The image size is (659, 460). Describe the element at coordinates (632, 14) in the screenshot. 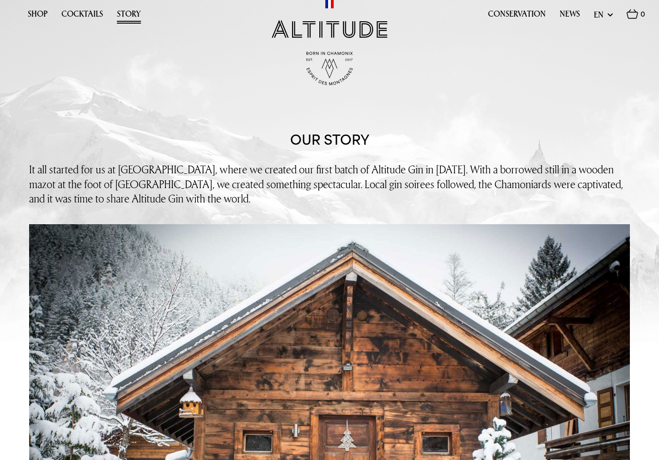

I see `img: Basket` at that location.